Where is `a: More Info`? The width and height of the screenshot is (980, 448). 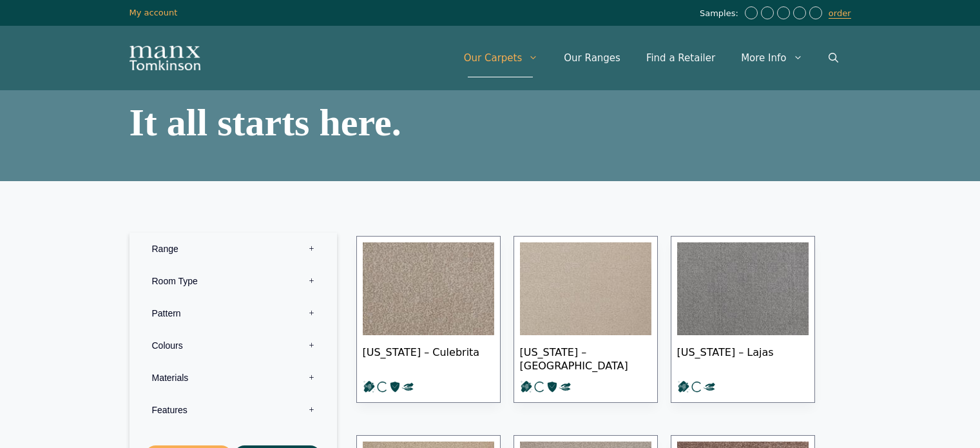
a: More Info is located at coordinates (771, 58).